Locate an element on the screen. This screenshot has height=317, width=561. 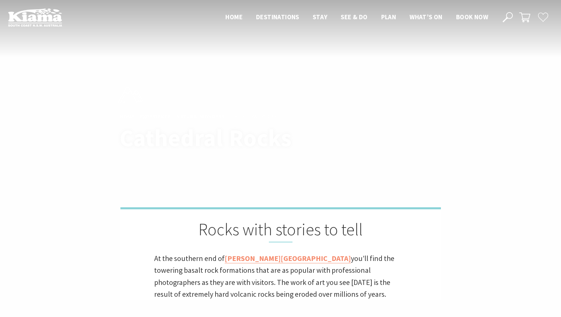
p: At the southern end of you’ll find the towering basalt rock formations that are as popular with p... is located at coordinates (281, 276).